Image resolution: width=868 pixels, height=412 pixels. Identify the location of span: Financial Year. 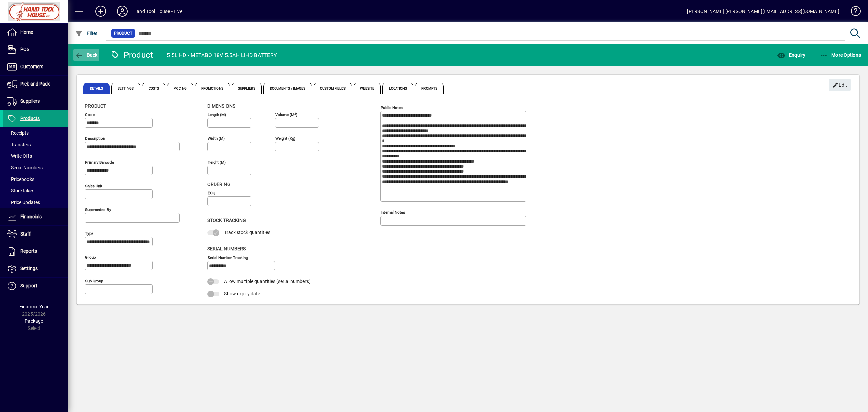
(33, 307).